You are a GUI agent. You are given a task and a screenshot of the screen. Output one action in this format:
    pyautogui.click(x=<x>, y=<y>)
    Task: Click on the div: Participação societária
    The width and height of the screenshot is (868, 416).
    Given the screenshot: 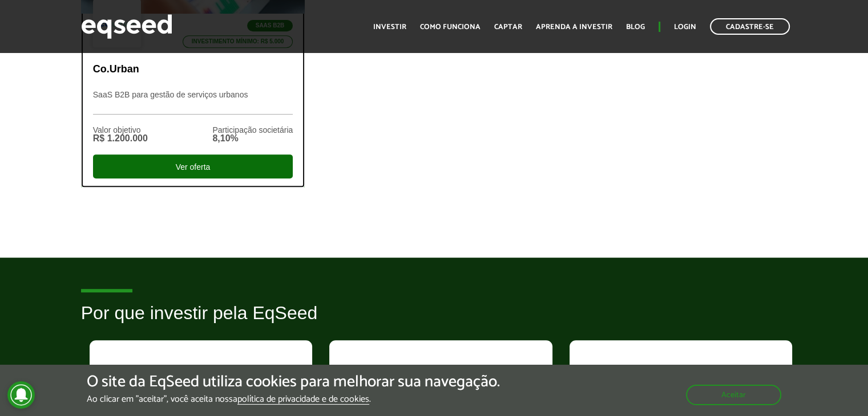 What is the action you would take?
    pyautogui.click(x=252, y=130)
    